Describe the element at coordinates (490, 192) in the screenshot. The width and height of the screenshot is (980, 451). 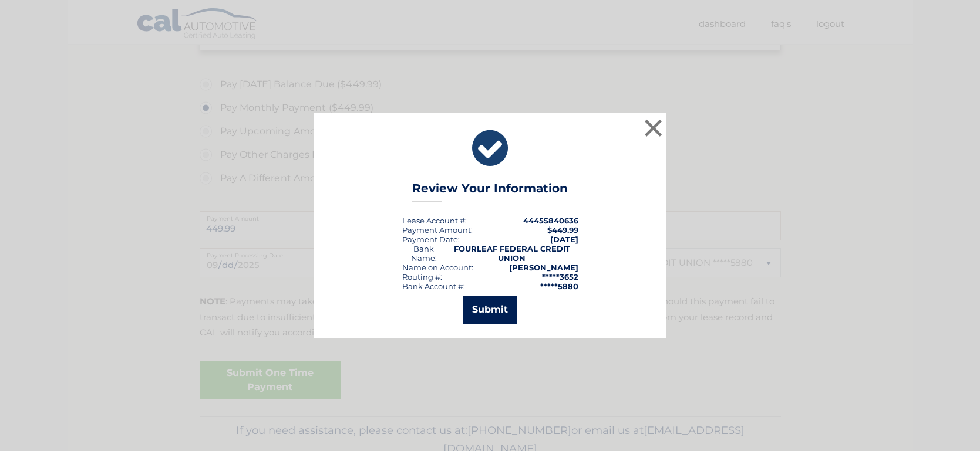
I see `h3: Review Your Information` at that location.